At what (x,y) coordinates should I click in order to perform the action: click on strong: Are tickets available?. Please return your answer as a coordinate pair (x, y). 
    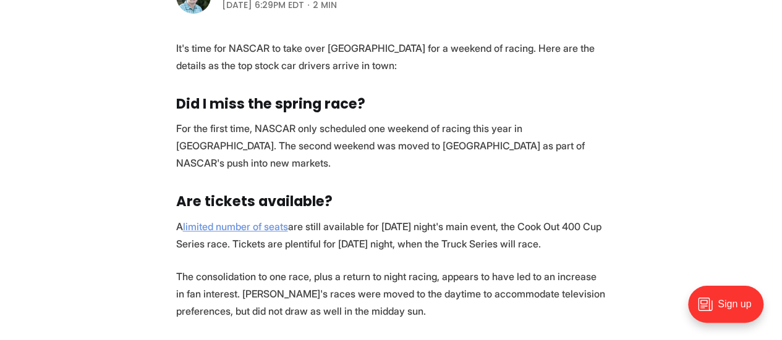
    Looking at the image, I should click on (254, 201).